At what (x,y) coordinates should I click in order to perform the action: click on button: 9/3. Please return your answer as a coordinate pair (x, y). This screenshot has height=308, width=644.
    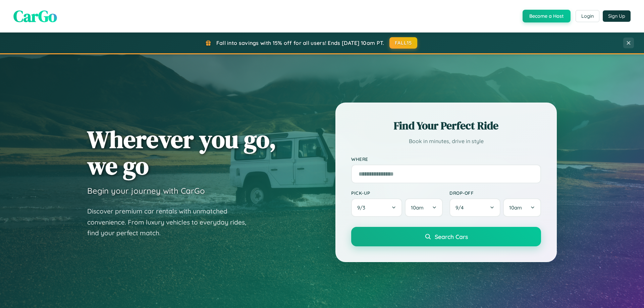
    Looking at the image, I should click on (377, 207).